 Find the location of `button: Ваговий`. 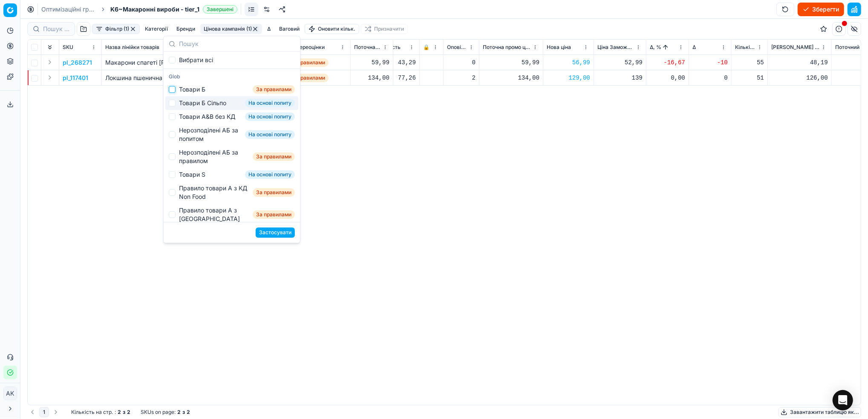

button: Ваговий is located at coordinates (289, 29).